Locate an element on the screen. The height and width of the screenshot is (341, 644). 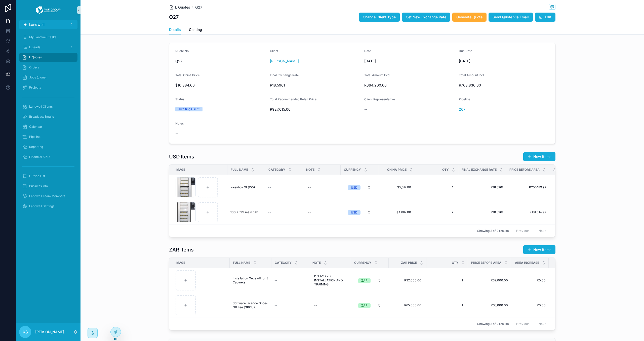
h1: USD Items is located at coordinates (181, 157).